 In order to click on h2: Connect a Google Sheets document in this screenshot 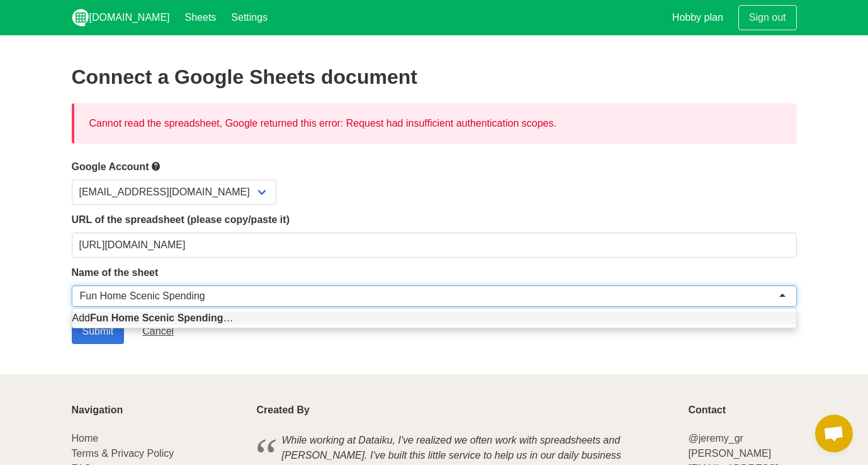, I will do `click(434, 77)`.